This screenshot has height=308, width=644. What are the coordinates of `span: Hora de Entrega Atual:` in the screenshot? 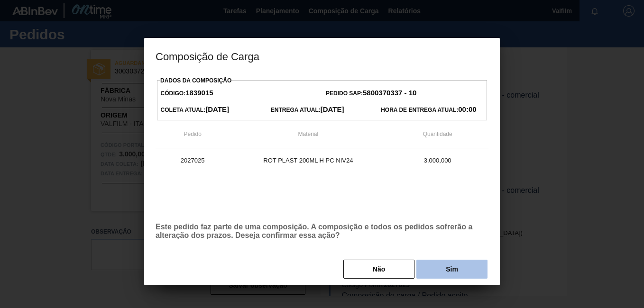 It's located at (428, 110).